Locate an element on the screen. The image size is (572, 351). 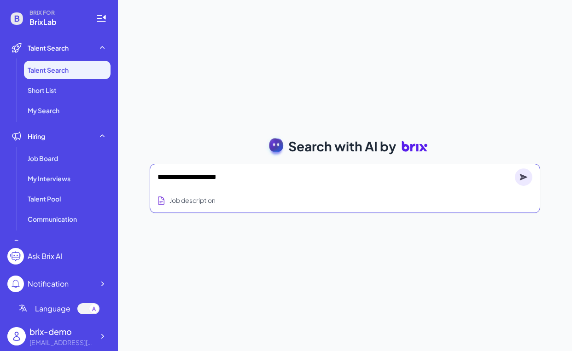
span: BrixLab is located at coordinates (57, 22).